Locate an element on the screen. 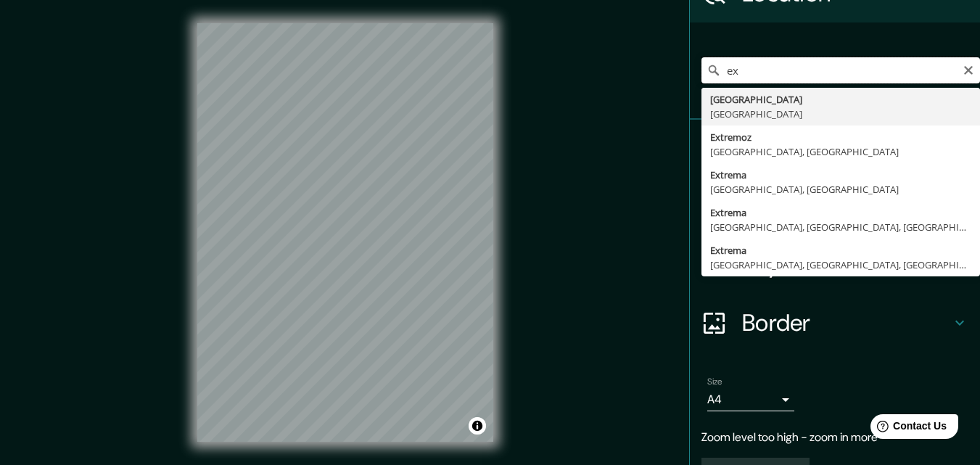 The height and width of the screenshot is (465, 980). div: Border is located at coordinates (835, 323).